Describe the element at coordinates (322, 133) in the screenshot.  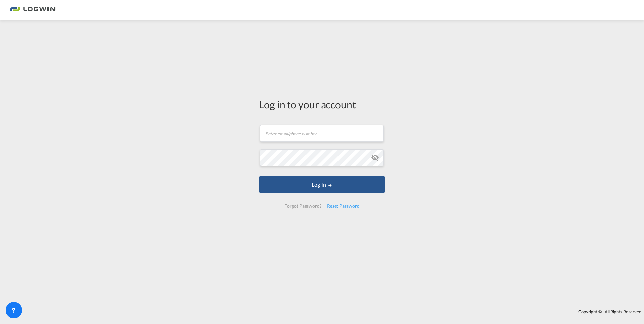
I see `input: Enter email/phone number` at that location.